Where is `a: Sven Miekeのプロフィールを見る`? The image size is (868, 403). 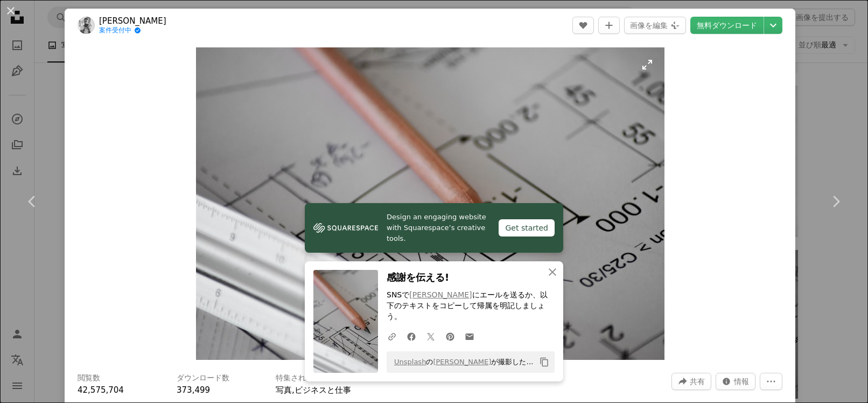 a: Sven Miekeのプロフィールを見る is located at coordinates (86, 25).